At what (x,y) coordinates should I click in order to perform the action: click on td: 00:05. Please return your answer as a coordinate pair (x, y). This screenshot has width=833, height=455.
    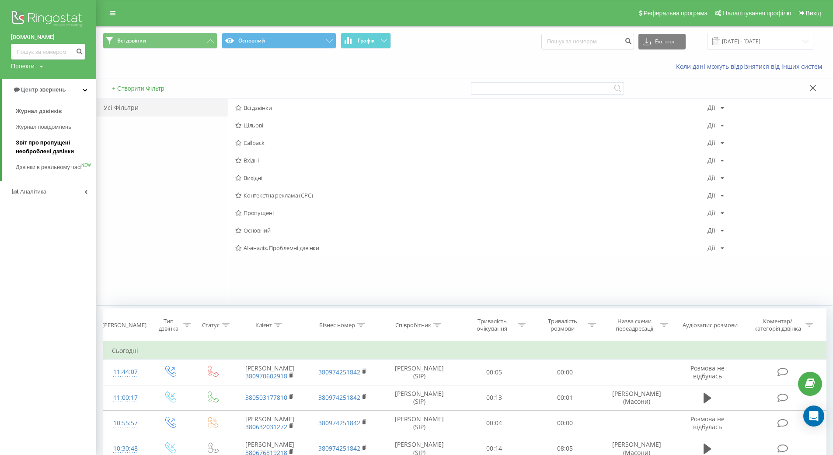
    Looking at the image, I should click on (494, 372).